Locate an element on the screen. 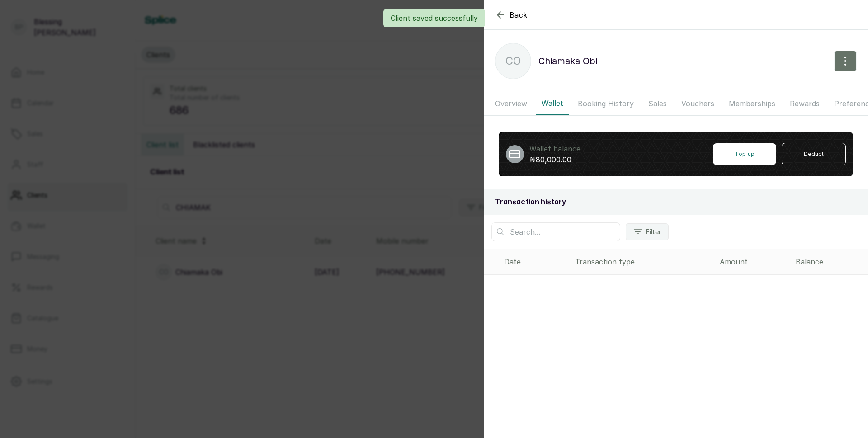 The image size is (868, 438). button: Vouchers is located at coordinates (698, 104).